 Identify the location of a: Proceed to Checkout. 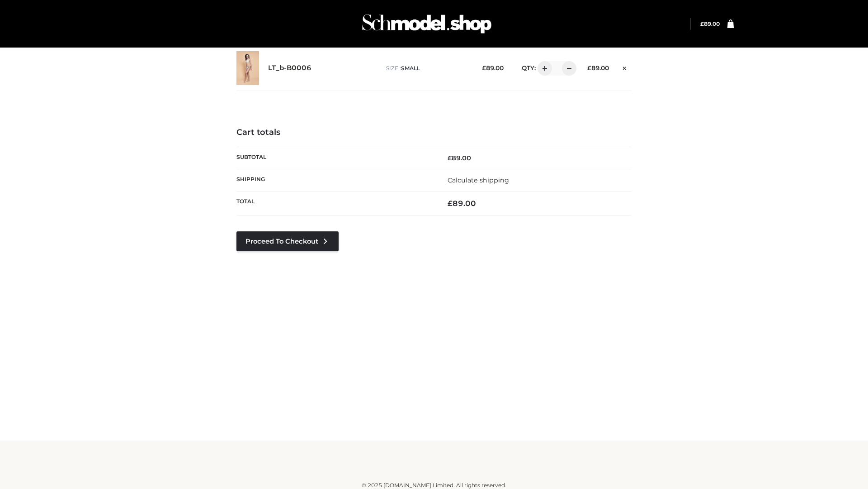
(288, 241).